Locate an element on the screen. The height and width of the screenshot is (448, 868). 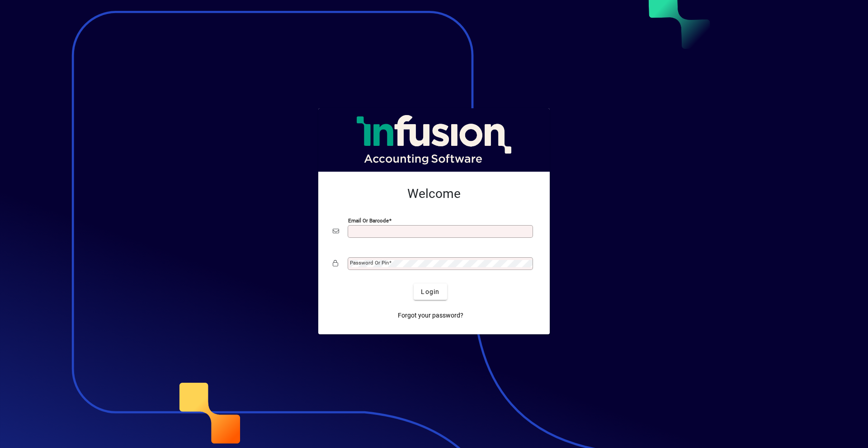
span: Login is located at coordinates (430, 292).